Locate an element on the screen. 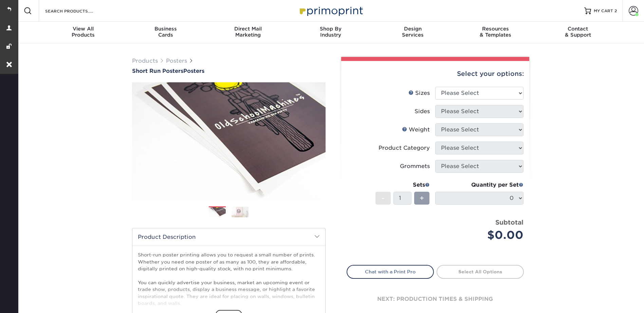 This screenshot has width=644, height=313. strong: Subtotal is located at coordinates (509, 223).